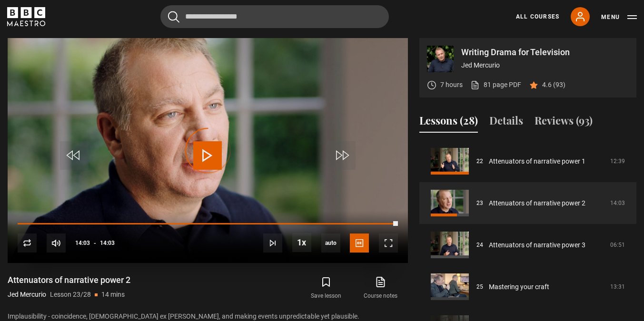 Image resolution: width=644 pixels, height=321 pixels. Describe the element at coordinates (537, 17) in the screenshot. I see `a: All Courses` at that location.